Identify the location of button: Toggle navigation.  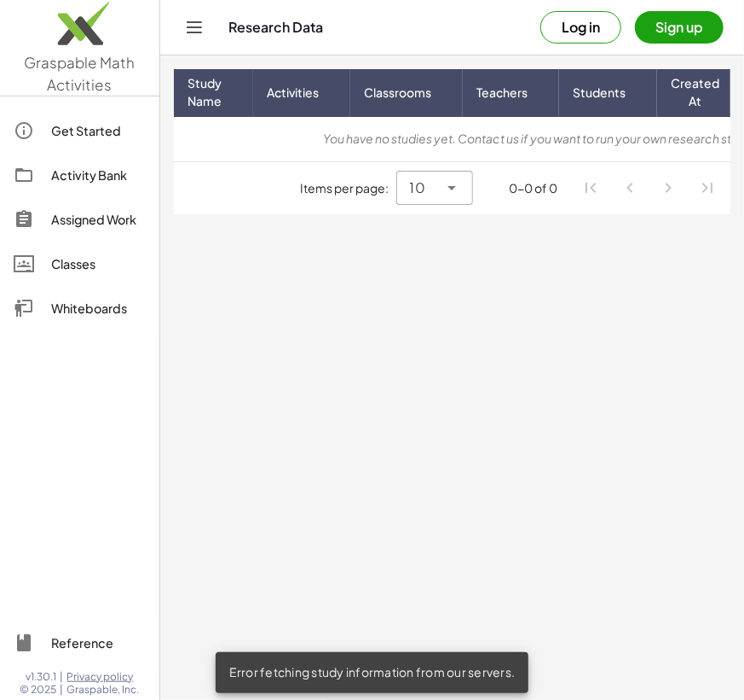
(194, 27).